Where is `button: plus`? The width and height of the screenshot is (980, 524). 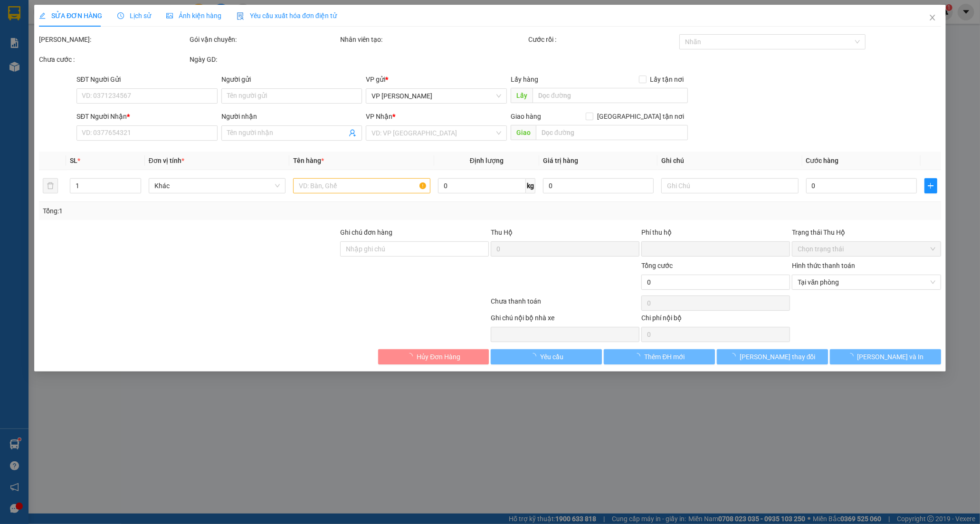 button: plus is located at coordinates (931, 185).